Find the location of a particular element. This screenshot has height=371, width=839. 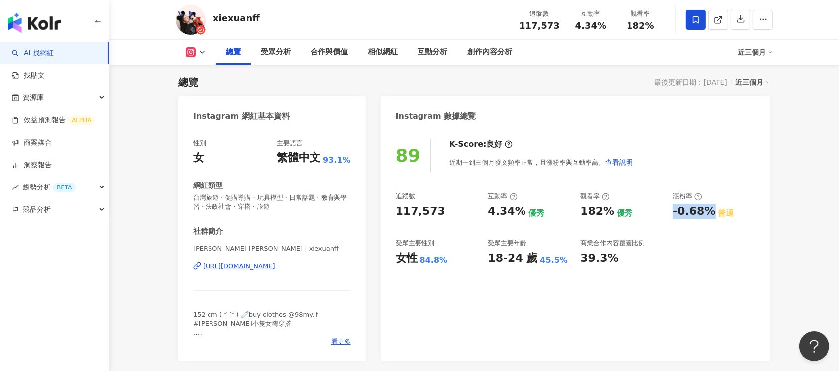

div: 近期一到三個月發文頻率正常，且漲粉率與互動率高。 is located at coordinates (541, 162).